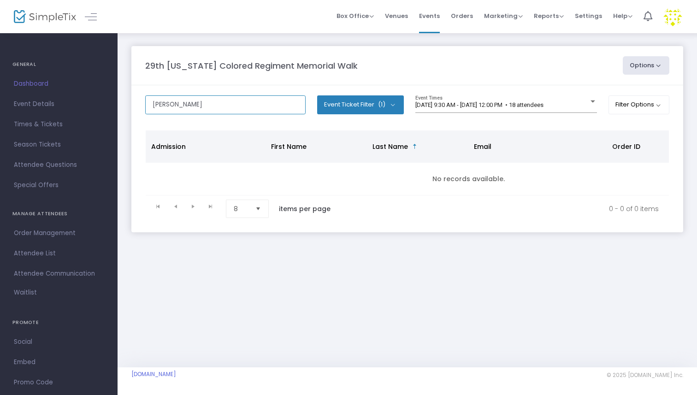  What do you see at coordinates (59, 382) in the screenshot?
I see `span: Promo Code` at bounding box center [59, 382].